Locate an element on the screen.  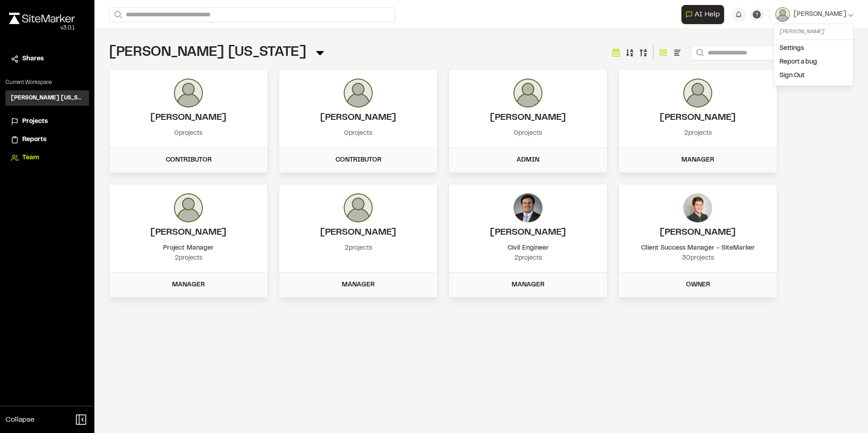
div: Project Manager is located at coordinates (188, 248).